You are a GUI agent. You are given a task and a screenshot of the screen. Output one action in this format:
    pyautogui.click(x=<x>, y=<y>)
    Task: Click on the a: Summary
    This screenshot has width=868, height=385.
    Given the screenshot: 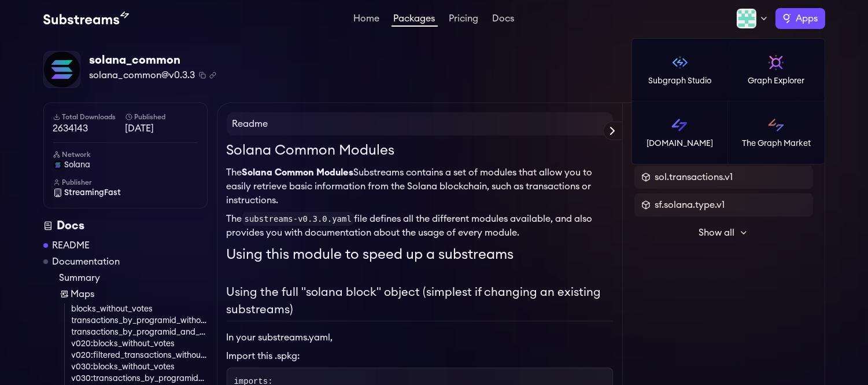 What is the action you would take?
    pyautogui.click(x=133, y=278)
    